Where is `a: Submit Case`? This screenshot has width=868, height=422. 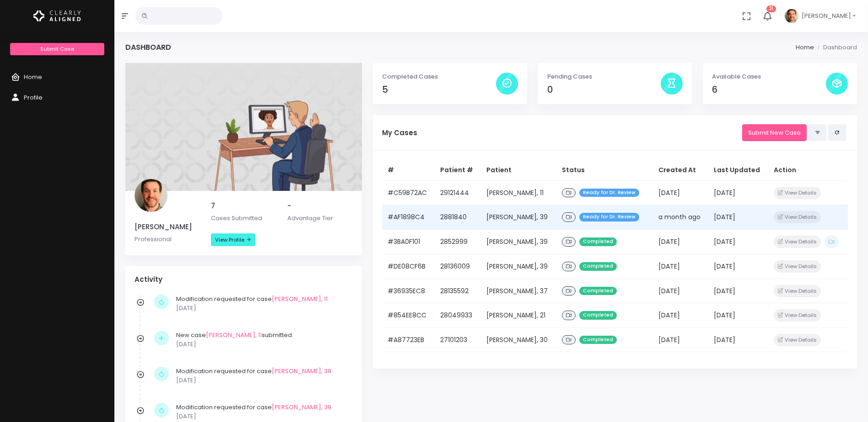 a: Submit Case is located at coordinates (57, 49).